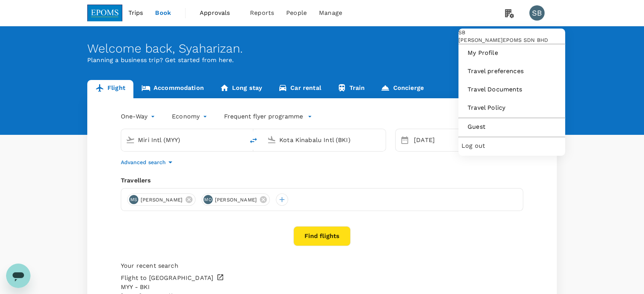  What do you see at coordinates (190, 117) in the screenshot?
I see `div: Economy` at bounding box center [190, 117].